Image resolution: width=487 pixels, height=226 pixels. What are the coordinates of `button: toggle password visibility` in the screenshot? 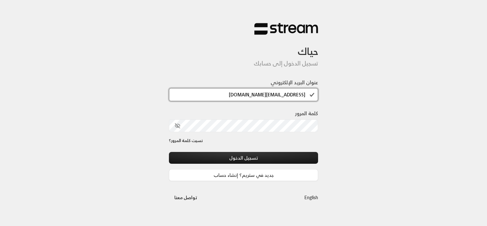 It's located at (178, 126).